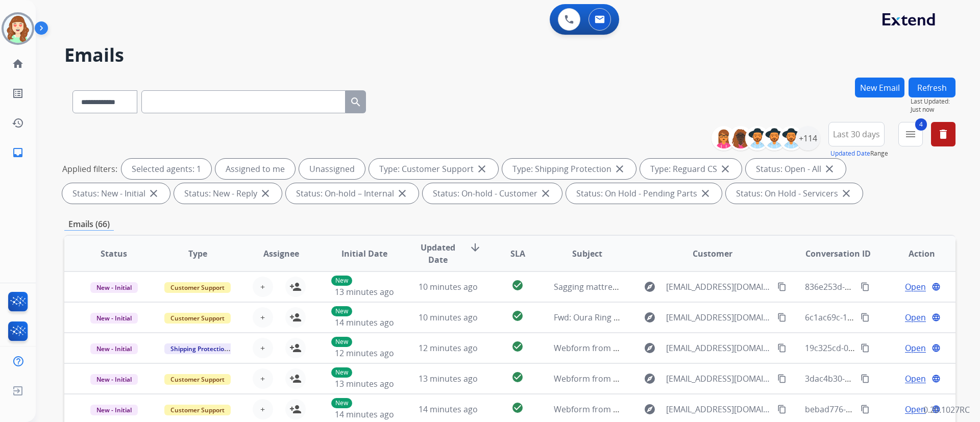 Image resolution: width=980 pixels, height=422 pixels. What do you see at coordinates (364, 254) in the screenshot?
I see `span: Initial Date` at bounding box center [364, 254].